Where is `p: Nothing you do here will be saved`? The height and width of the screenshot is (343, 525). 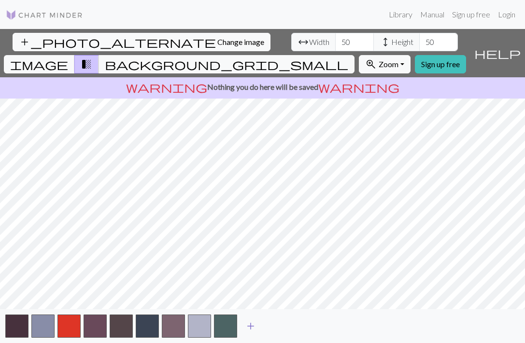
p: Nothing you do here will be saved is located at coordinates (262, 87).